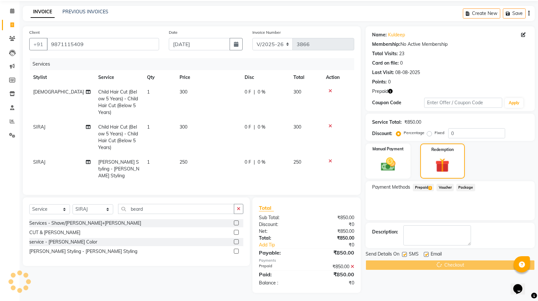  What do you see at coordinates (439, 133) in the screenshot?
I see `label: Fixed` at bounding box center [439, 133].